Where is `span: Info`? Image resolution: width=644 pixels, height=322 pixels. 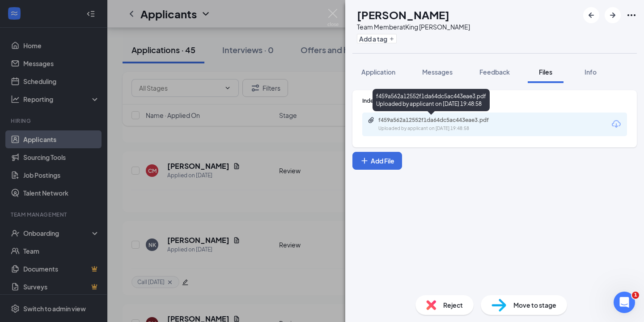
span: Info is located at coordinates (590, 72).